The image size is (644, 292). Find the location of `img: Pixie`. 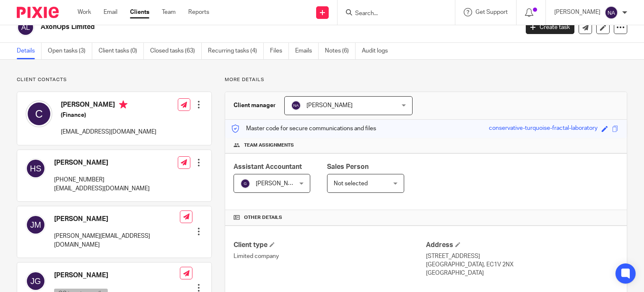

img: Pixie is located at coordinates (38, 12).